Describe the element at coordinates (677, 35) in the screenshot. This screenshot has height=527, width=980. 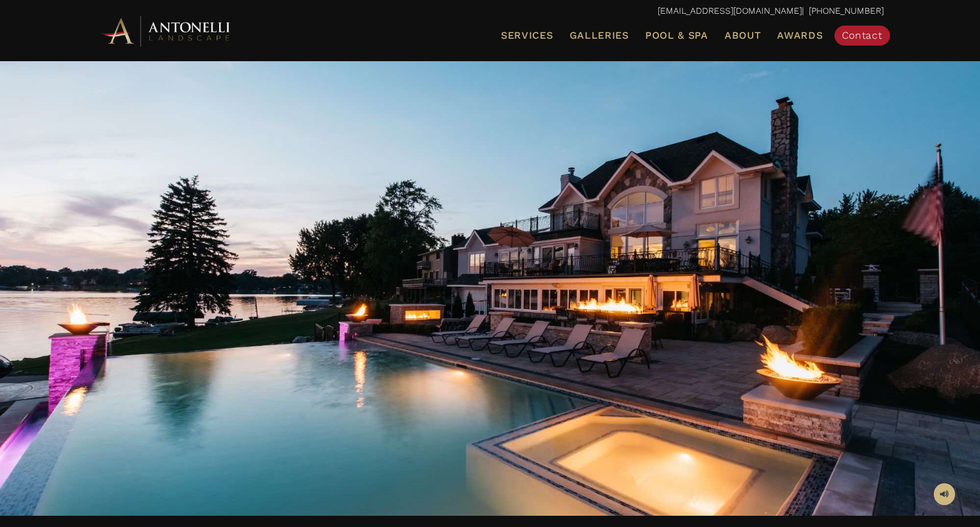
I see `span: Pool & Spa` at that location.